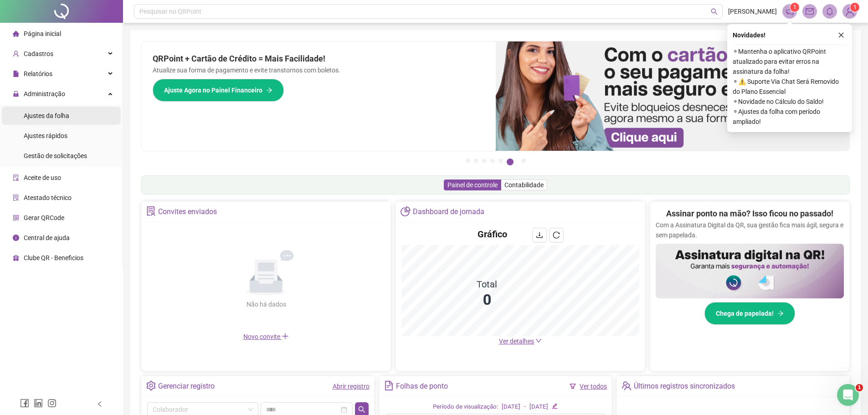  What do you see at coordinates (448, 212) in the screenshot?
I see `div: Dashboard de jornada` at bounding box center [448, 212].